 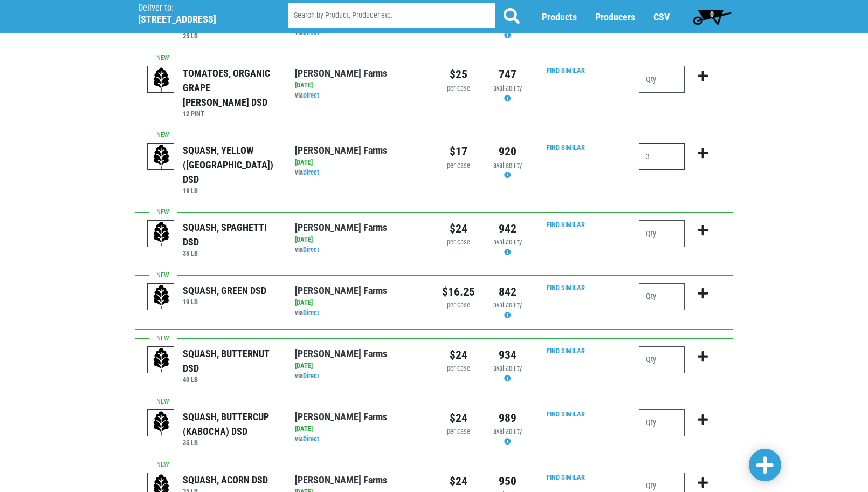 What do you see at coordinates (226, 480) in the screenshot?
I see `div: SQUASH, ACORN DSD` at bounding box center [226, 480].